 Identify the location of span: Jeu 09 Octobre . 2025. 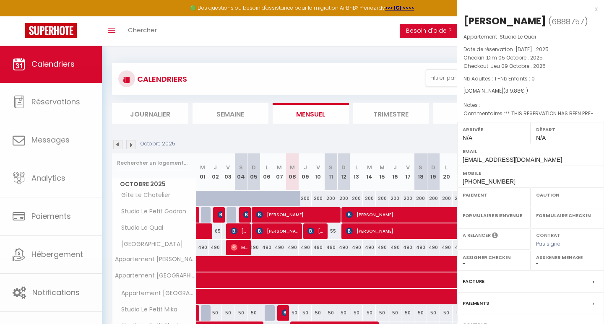
(518, 66).